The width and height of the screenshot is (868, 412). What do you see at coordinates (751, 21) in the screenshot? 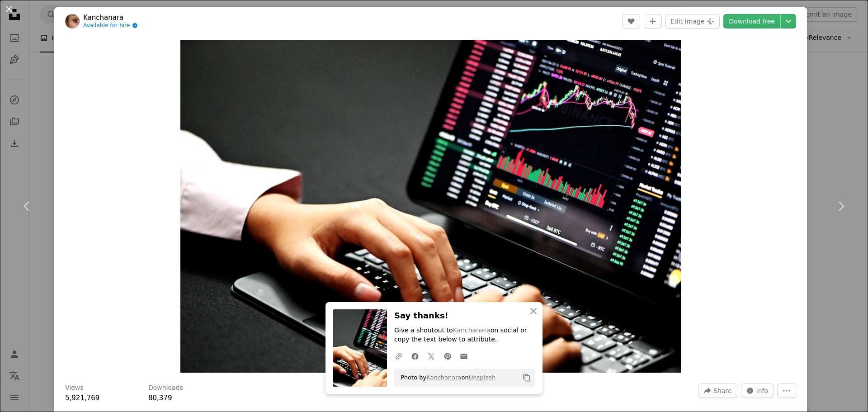
I see `a: Download free` at bounding box center [751, 21].